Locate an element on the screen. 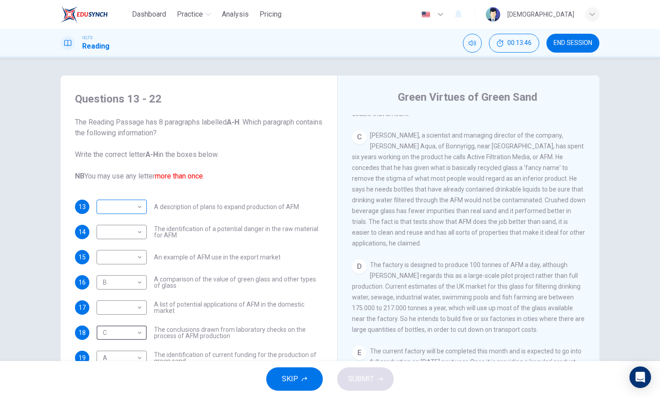 The height and width of the screenshot is (397, 660). a: Pricing is located at coordinates (270, 14).